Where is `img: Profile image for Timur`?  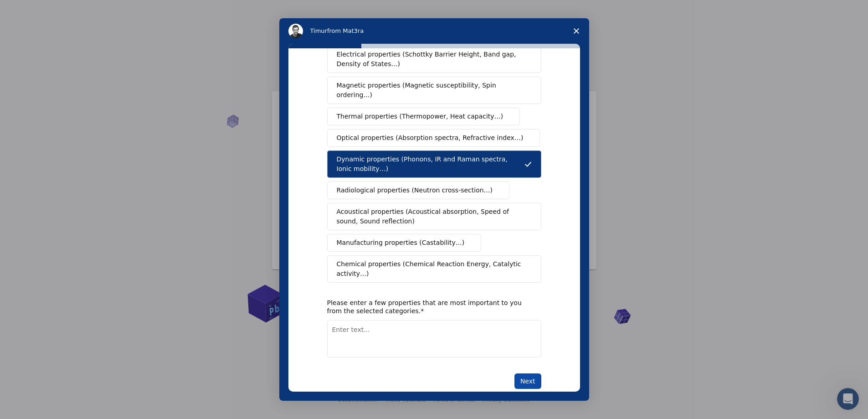 img: Profile image for Timur is located at coordinates (296, 31).